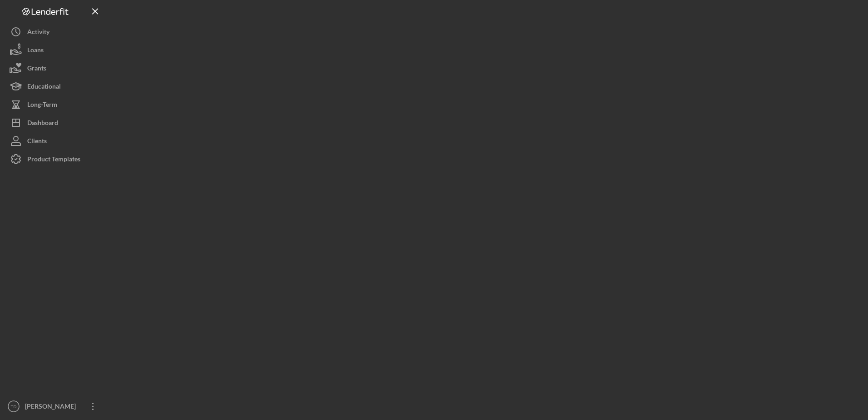 The height and width of the screenshot is (420, 868). What do you see at coordinates (55, 104) in the screenshot?
I see `a: Long-Term` at bounding box center [55, 104].